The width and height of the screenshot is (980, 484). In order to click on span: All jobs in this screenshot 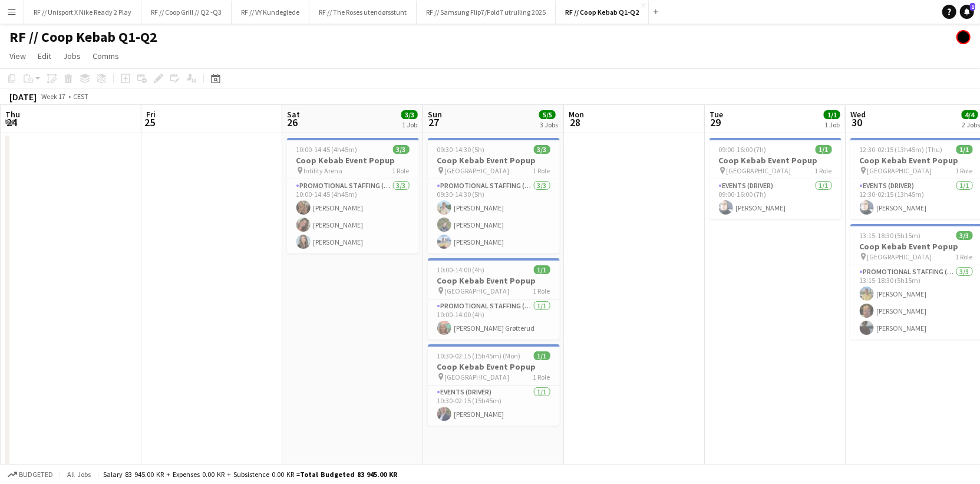, I will do `click(79, 474)`.